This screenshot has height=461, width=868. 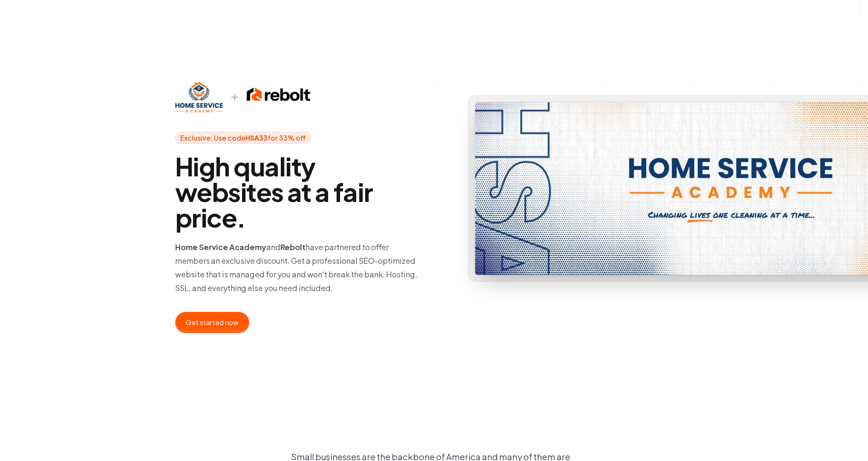 What do you see at coordinates (243, 137) in the screenshot?
I see `span: Exclusive: Use code for 33% off` at bounding box center [243, 137].